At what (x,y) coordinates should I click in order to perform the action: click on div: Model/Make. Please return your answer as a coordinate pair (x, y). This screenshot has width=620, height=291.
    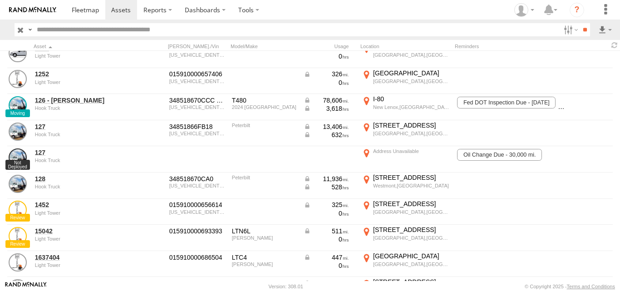
    Looking at the image, I should click on (265, 46).